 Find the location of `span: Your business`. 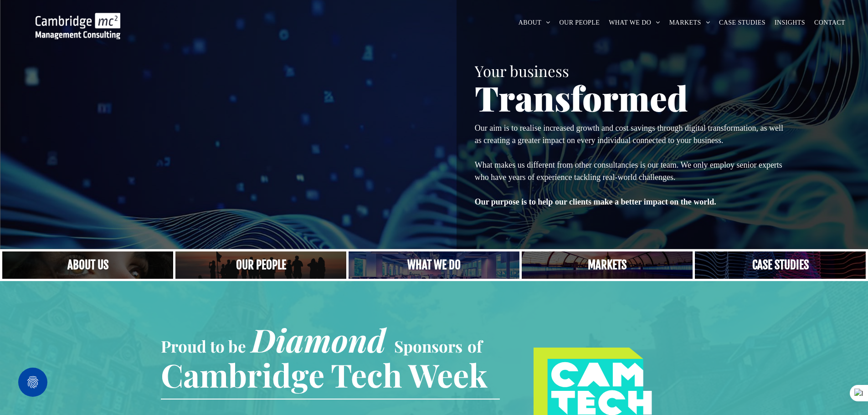

span: Your business is located at coordinates (522, 71).